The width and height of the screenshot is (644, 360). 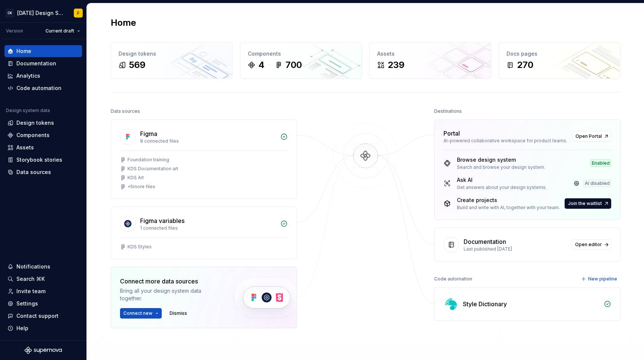 What do you see at coordinates (509, 200) in the screenshot?
I see `div: Create projects` at bounding box center [509, 200].